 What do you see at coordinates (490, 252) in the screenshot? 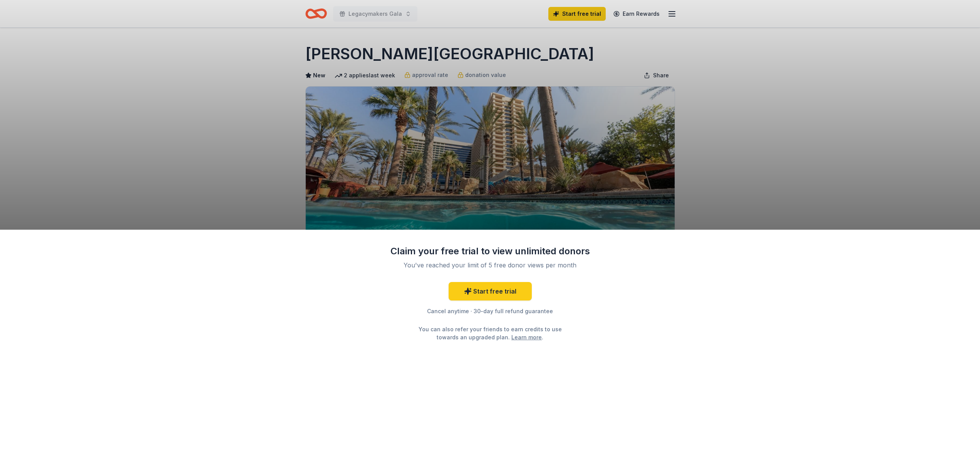
I see `div: Claim your free trial to view unlimited donors` at bounding box center [490, 252].